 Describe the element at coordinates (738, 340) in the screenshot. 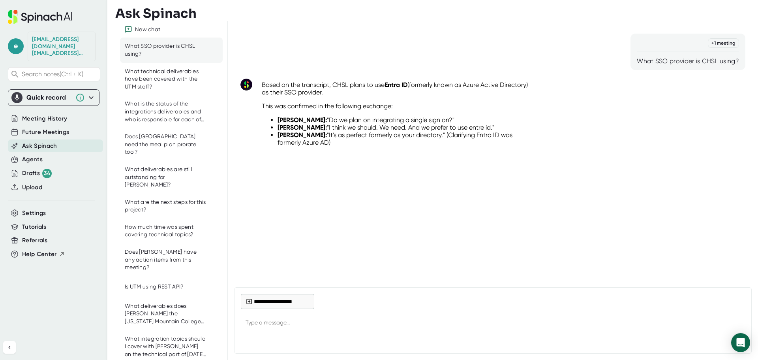

I see `div: Send message` at that location.